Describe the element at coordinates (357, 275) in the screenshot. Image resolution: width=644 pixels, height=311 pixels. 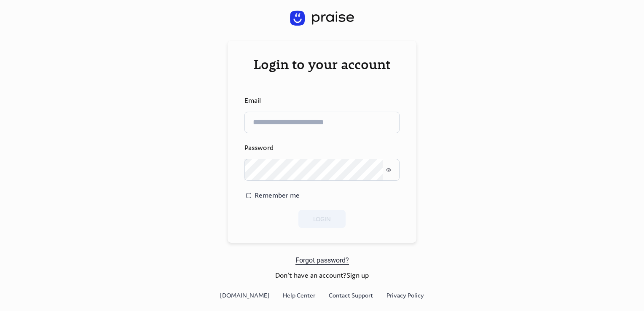
I see `a: Sign up` at that location.